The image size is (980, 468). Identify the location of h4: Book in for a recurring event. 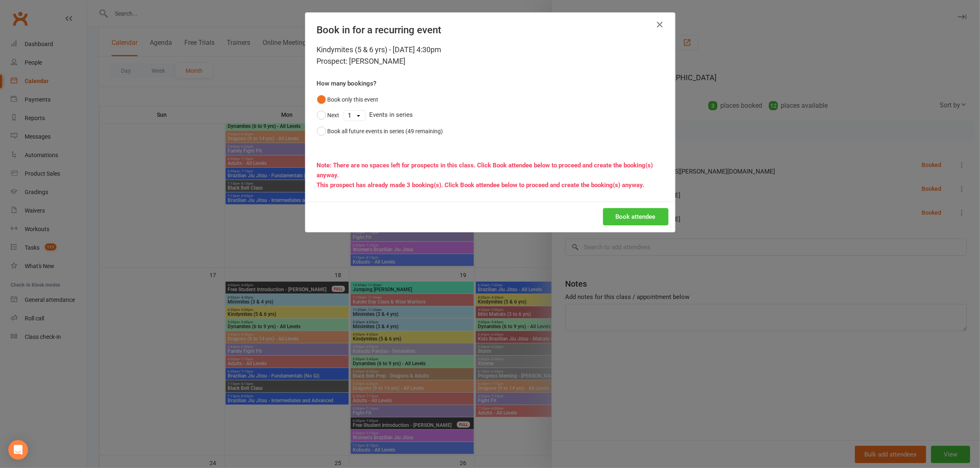
(490, 30).